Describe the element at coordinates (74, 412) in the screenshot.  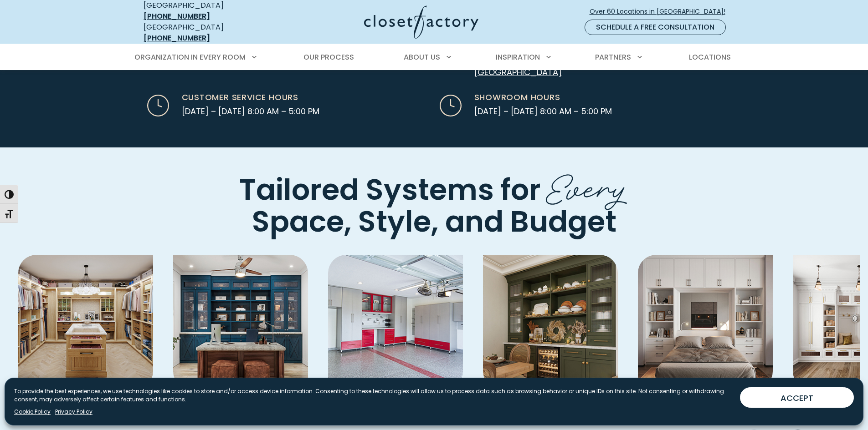
I see `a: Privacy Policy` at that location.